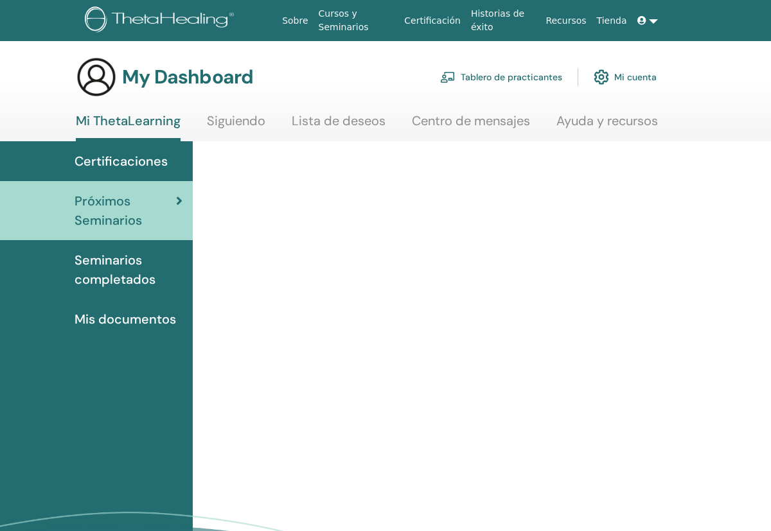  I want to click on a: Tablero de practicantes, so click(501, 77).